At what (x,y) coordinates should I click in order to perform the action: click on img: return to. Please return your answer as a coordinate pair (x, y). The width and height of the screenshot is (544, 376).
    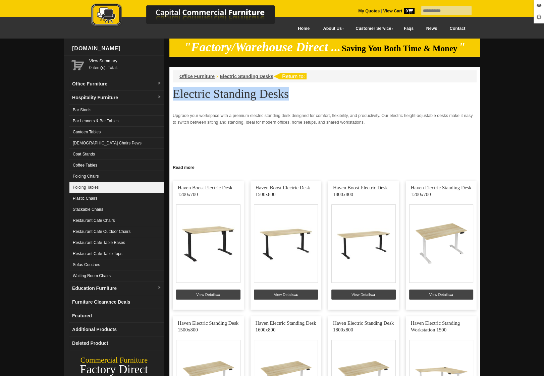
    Looking at the image, I should click on (290, 76).